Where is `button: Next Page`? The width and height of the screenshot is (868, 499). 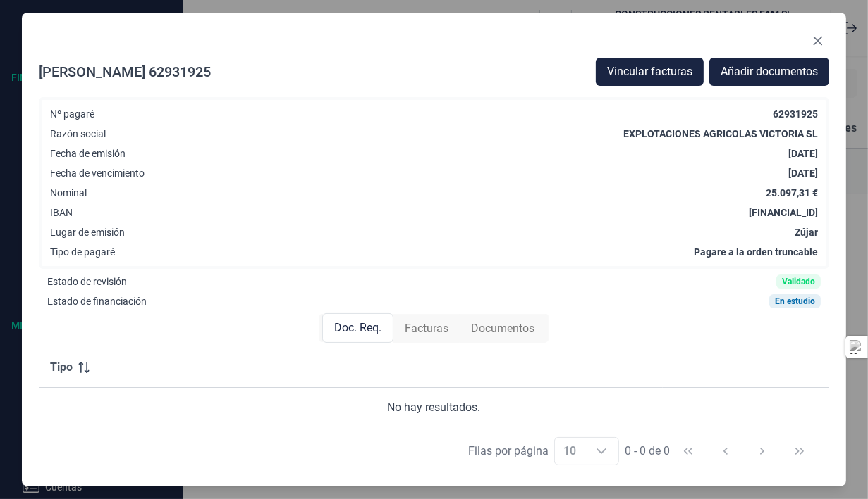 button: Next Page is located at coordinates (762, 452).